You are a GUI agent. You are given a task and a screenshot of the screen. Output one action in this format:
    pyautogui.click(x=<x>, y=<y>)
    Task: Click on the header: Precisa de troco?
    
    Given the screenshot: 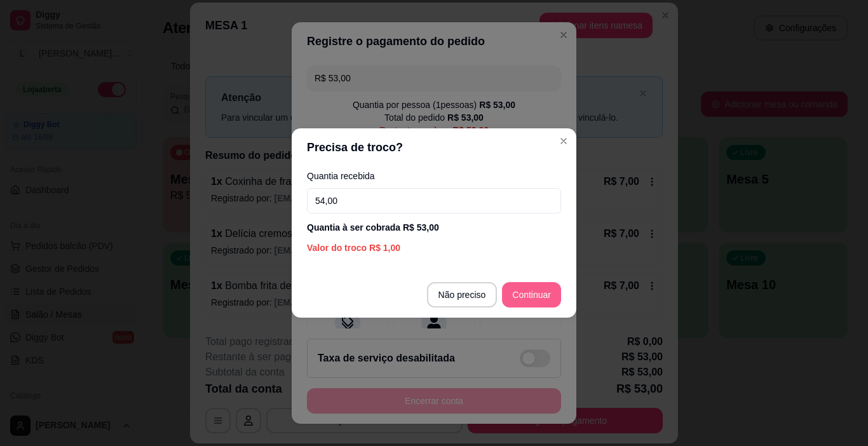 What is the action you would take?
    pyautogui.click(x=434, y=147)
    